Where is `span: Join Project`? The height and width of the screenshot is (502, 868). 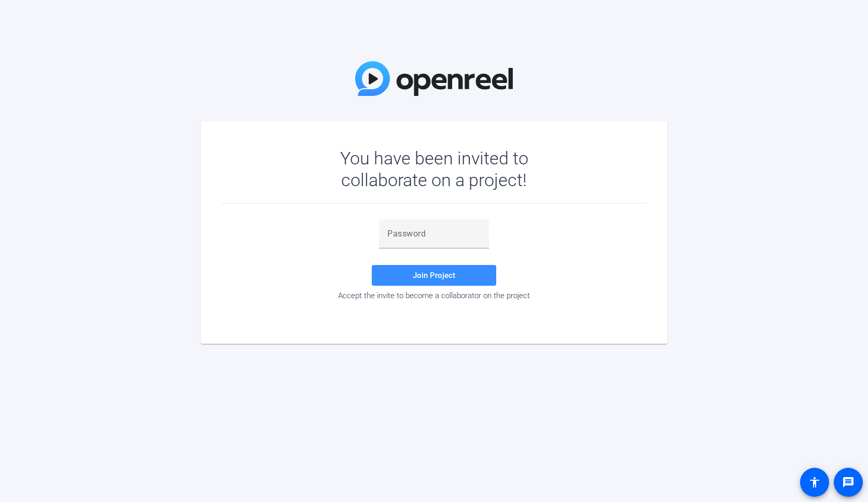
span: Join Project is located at coordinates (434, 276).